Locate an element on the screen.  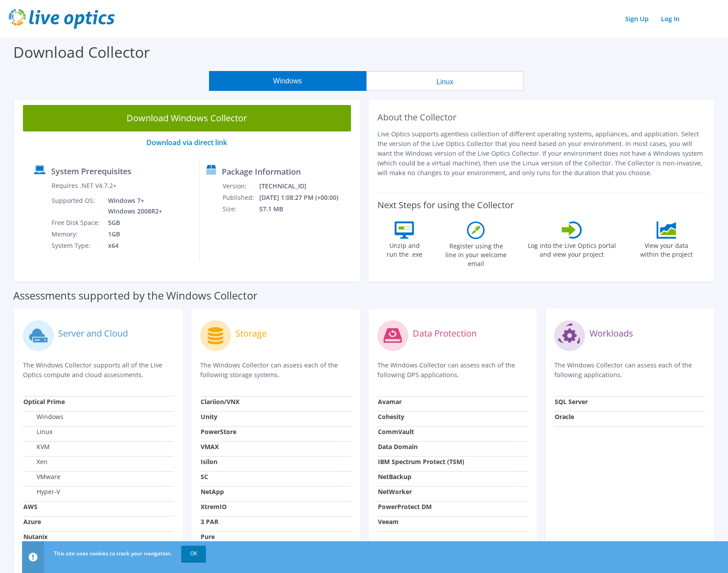
label: Xen is located at coordinates (35, 462).